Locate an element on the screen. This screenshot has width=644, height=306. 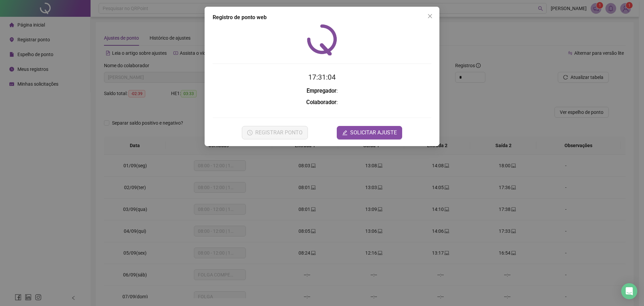
div: Open Intercom Messenger is located at coordinates (629, 291).